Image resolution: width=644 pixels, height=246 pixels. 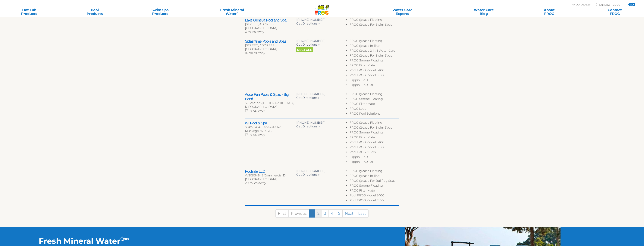 What do you see at coordinates (255, 183) in the screenshot?
I see `span: 20 miles away` at bounding box center [255, 183].